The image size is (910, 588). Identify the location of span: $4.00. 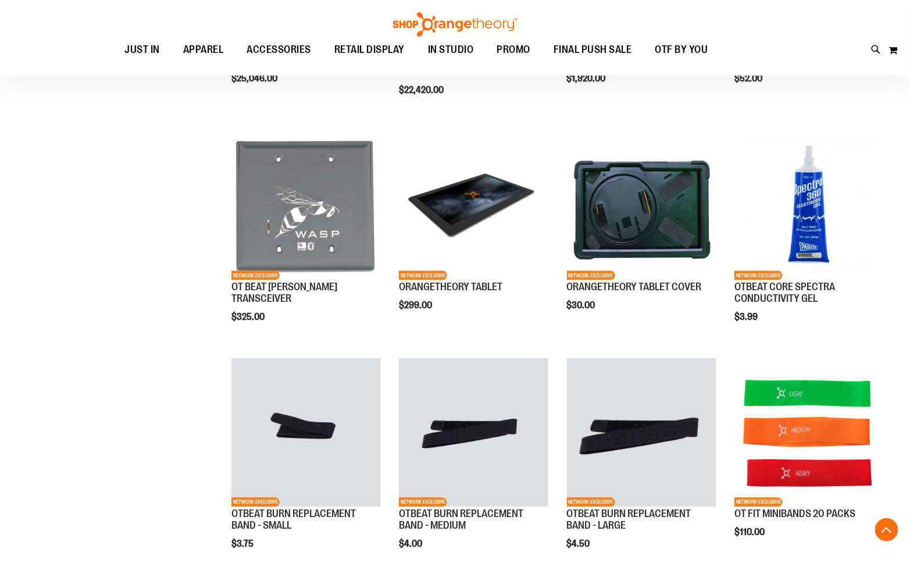
(412, 545).